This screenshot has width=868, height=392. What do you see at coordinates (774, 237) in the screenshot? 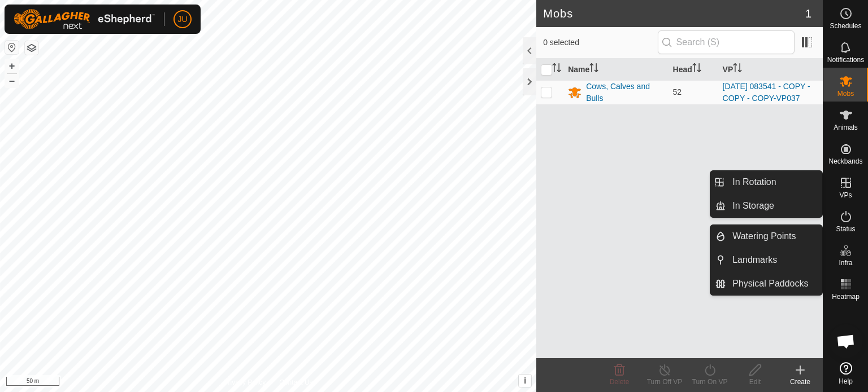
I see `a: Watering Points` at bounding box center [774, 237].